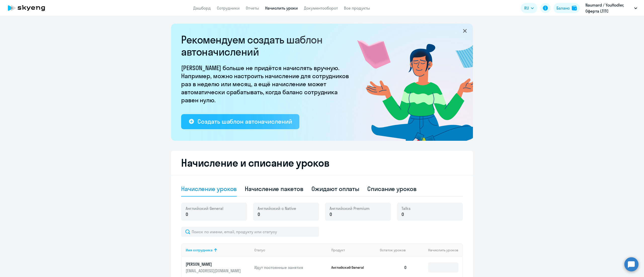 This screenshot has width=644, height=277. What do you see at coordinates (274, 189) in the screenshot?
I see `div: Начисление пакетов` at bounding box center [274, 189].